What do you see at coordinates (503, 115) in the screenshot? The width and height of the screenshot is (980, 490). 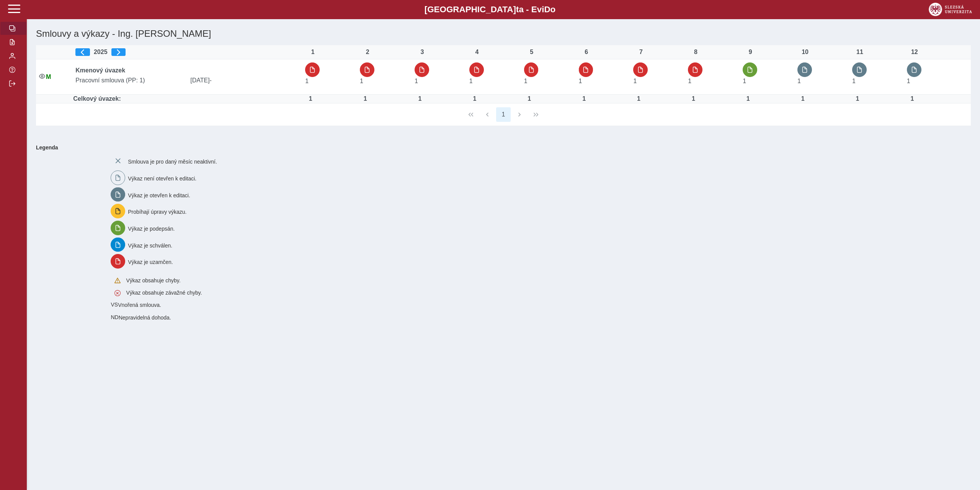 I see `button: 1` at bounding box center [503, 115].